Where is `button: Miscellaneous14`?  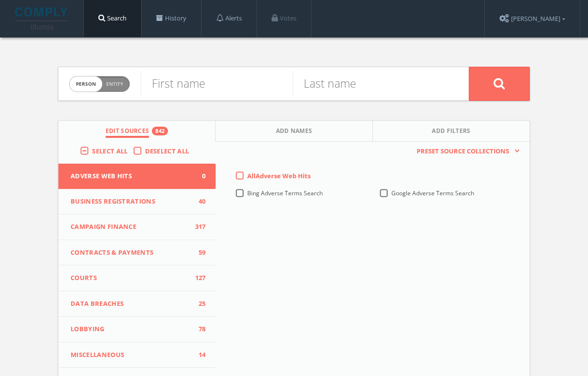
button: Miscellaneous14 is located at coordinates (137, 355).